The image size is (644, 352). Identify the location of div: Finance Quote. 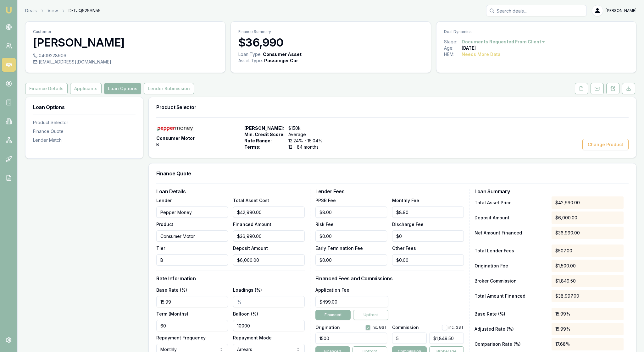
(84, 131).